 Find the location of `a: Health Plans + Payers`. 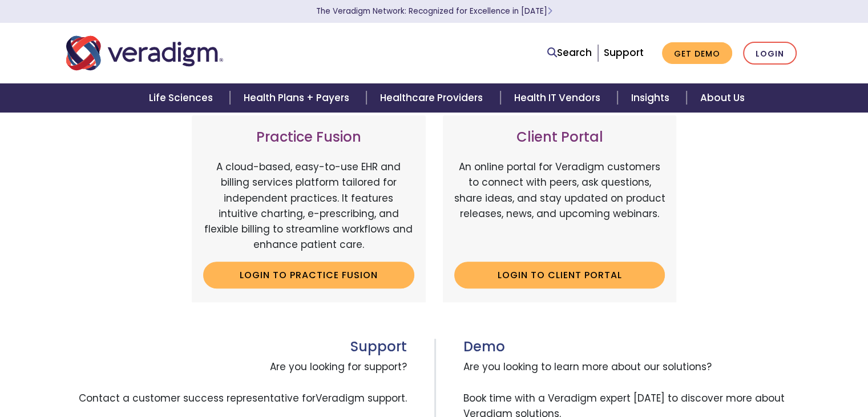

a: Health Plans + Payers is located at coordinates (298, 97).